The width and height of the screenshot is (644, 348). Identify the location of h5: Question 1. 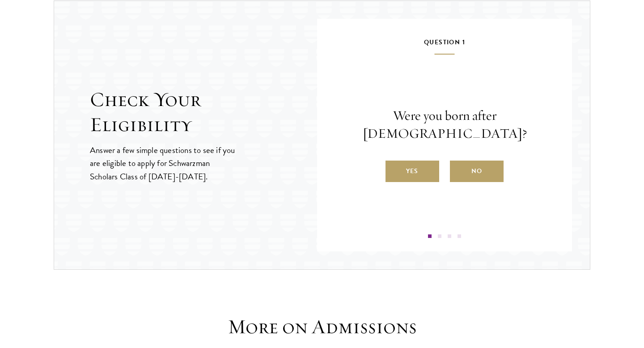
(444, 46).